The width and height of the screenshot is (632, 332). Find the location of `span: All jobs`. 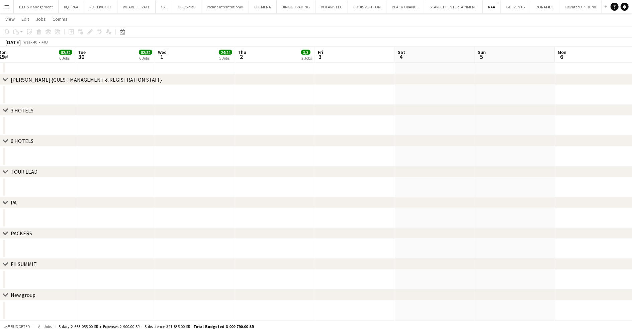

span: All jobs is located at coordinates (45, 326).